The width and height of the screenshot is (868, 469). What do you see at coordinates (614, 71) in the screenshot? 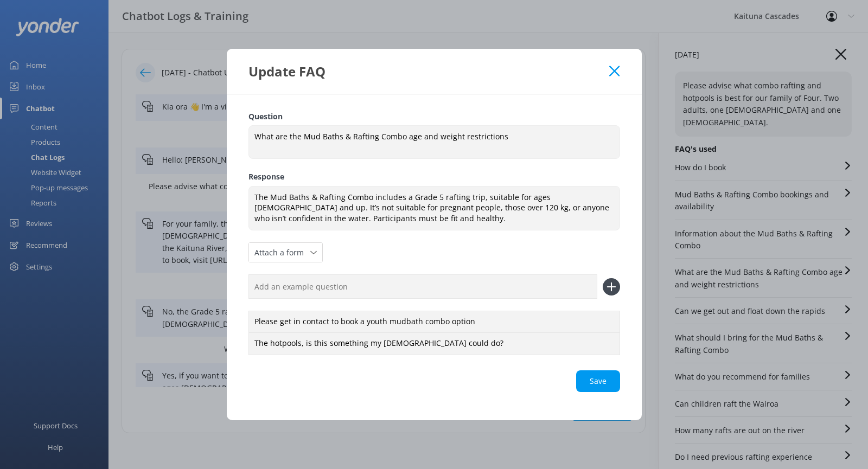
I see `button: Close` at bounding box center [614, 71].